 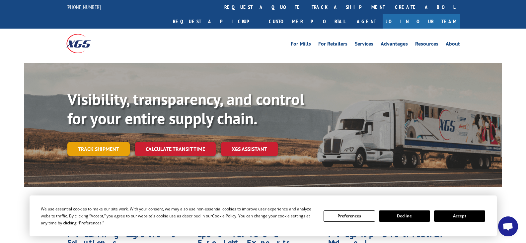 What do you see at coordinates (366, 21) in the screenshot?
I see `a: Agent` at bounding box center [366, 21].